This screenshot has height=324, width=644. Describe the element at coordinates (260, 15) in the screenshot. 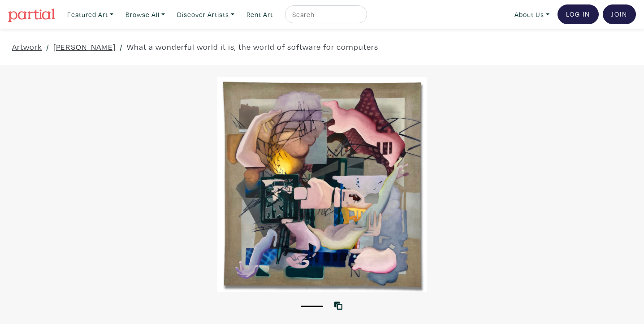

I see `a: Rent Art` at that location.